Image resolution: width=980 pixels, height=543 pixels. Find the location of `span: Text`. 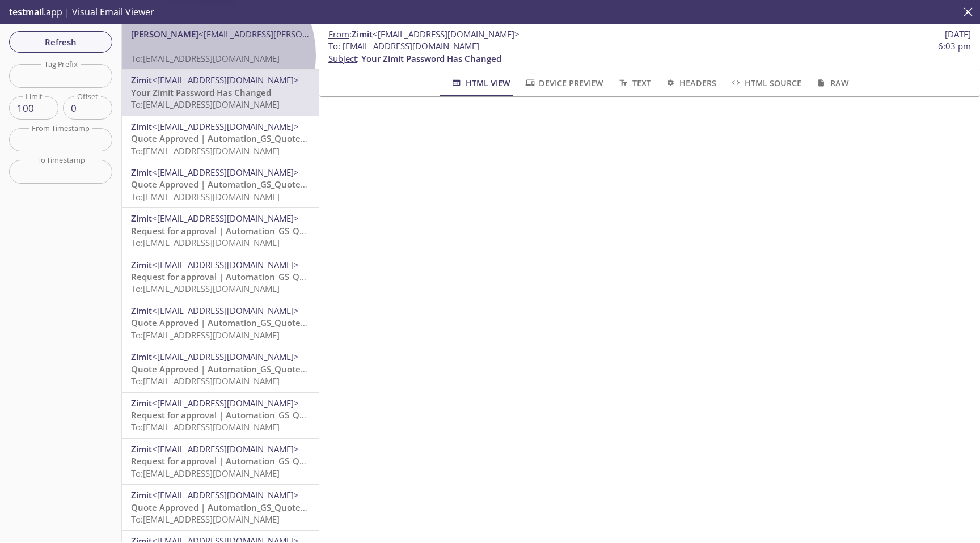

span: Text is located at coordinates (634, 83).